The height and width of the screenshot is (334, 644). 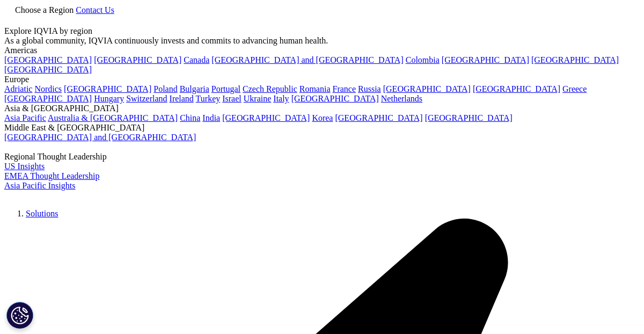 What do you see at coordinates (40, 186) in the screenshot?
I see `span: Asia Pacific Insights` at bounding box center [40, 186].